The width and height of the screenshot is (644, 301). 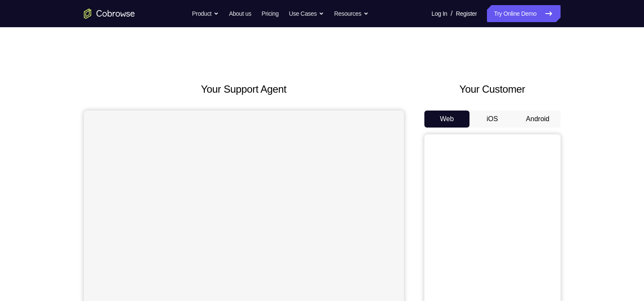 I want to click on button: Use Cases, so click(x=306, y=14).